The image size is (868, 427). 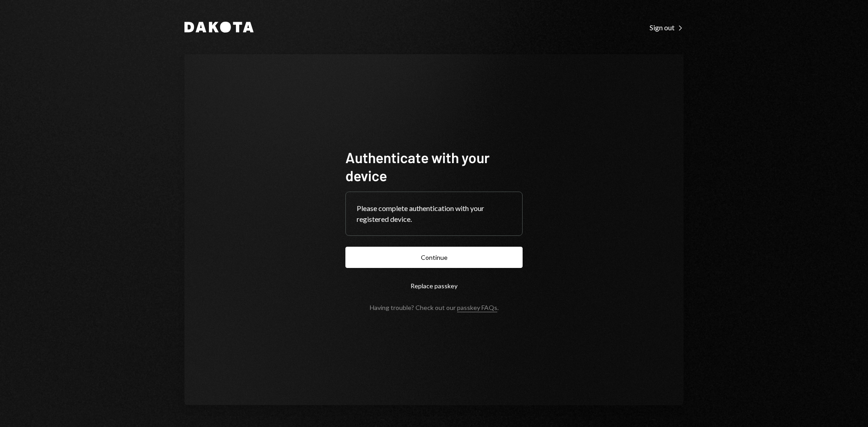 What do you see at coordinates (666, 28) in the screenshot?
I see `div: Sign out` at bounding box center [666, 28].